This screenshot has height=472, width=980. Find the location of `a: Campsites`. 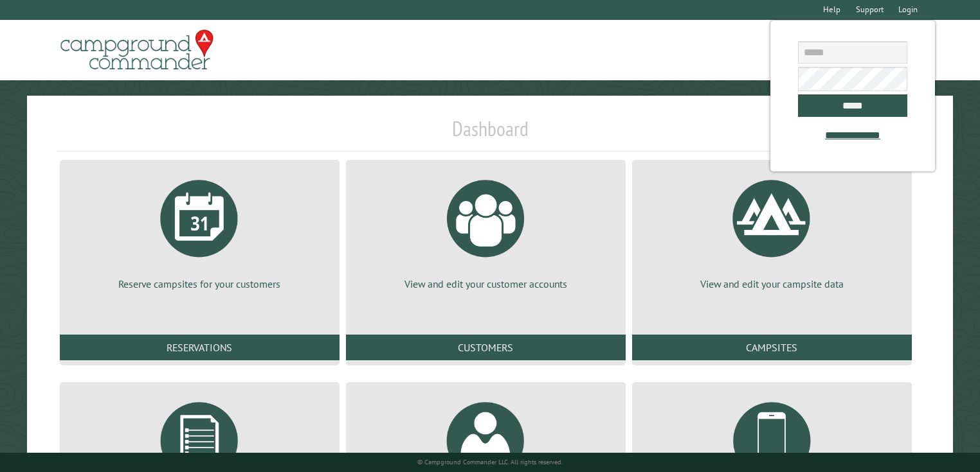

a: Campsites is located at coordinates (772, 347).